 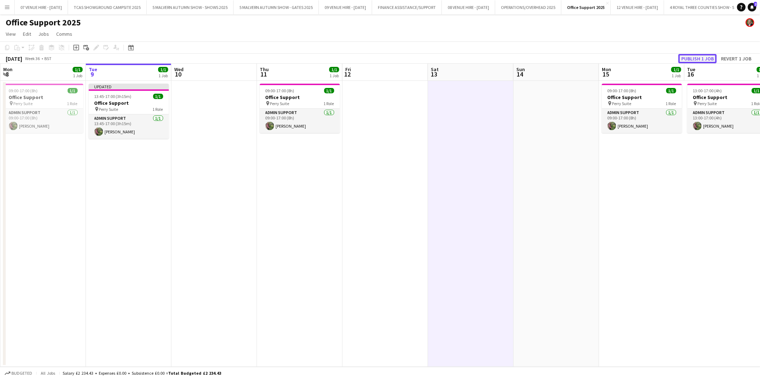 I want to click on span: 14, so click(x=520, y=74).